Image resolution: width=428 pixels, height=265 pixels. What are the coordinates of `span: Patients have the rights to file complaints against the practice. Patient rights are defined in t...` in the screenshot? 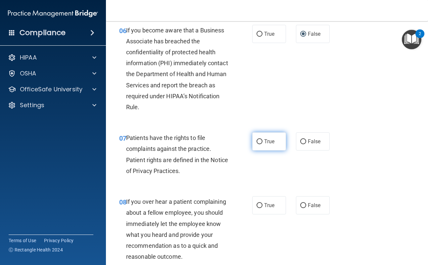 It's located at (177, 154).